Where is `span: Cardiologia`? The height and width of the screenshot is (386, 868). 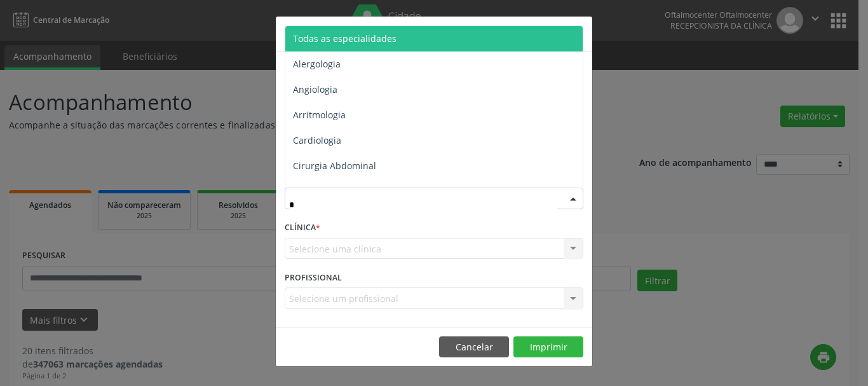 span: Cardiologia is located at coordinates (317, 140).